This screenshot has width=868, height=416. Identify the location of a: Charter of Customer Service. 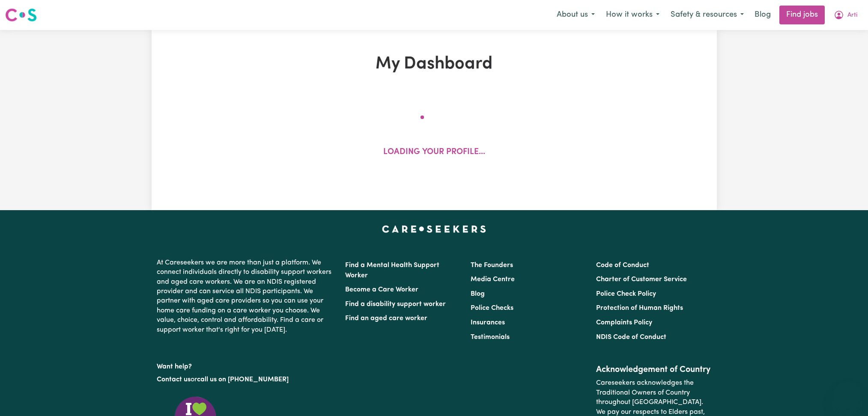
(641, 280).